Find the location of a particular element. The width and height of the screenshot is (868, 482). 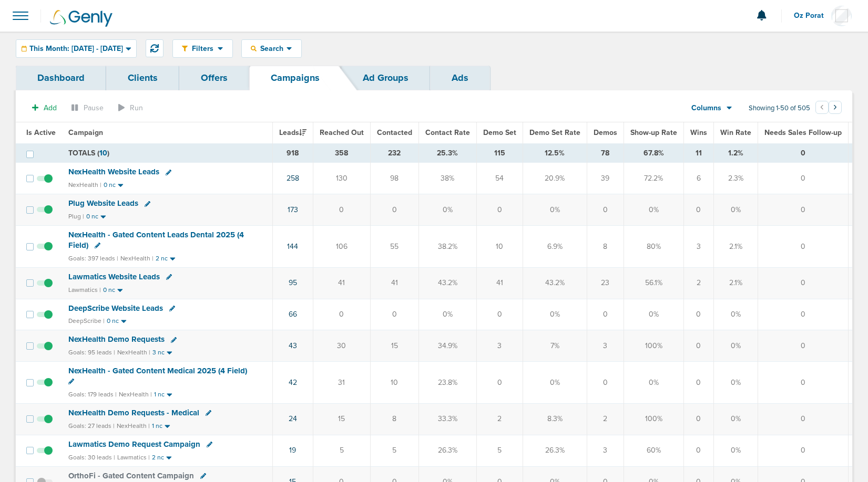

td: 23 is located at coordinates (605, 283).